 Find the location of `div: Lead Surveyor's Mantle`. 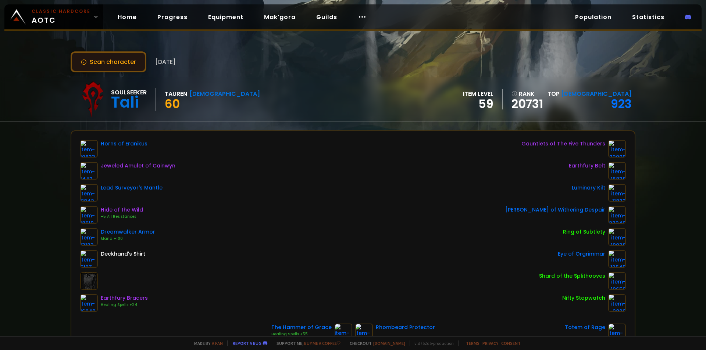

div: Lead Surveyor's Mantle is located at coordinates (132, 188).